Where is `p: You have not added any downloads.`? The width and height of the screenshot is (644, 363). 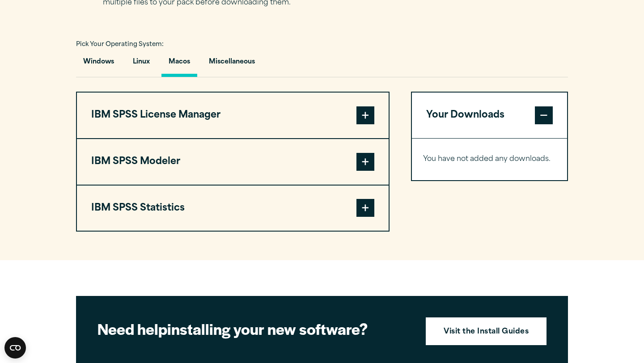 p: You have not added any downloads. is located at coordinates (489, 159).